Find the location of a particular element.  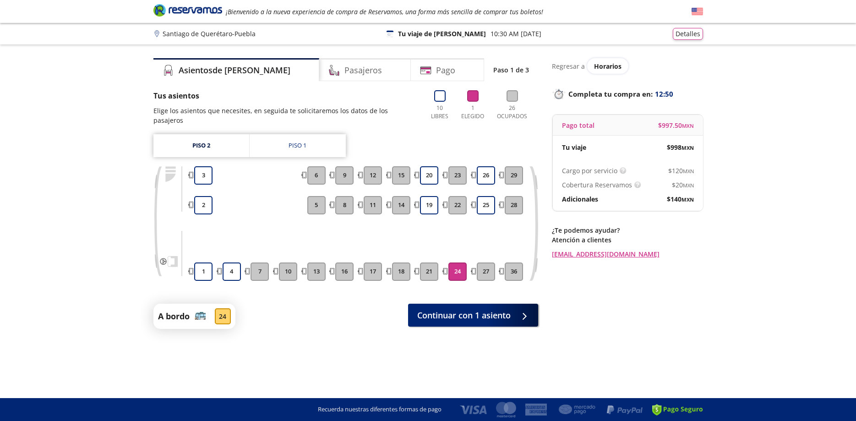

button: 22 is located at coordinates (458, 205).